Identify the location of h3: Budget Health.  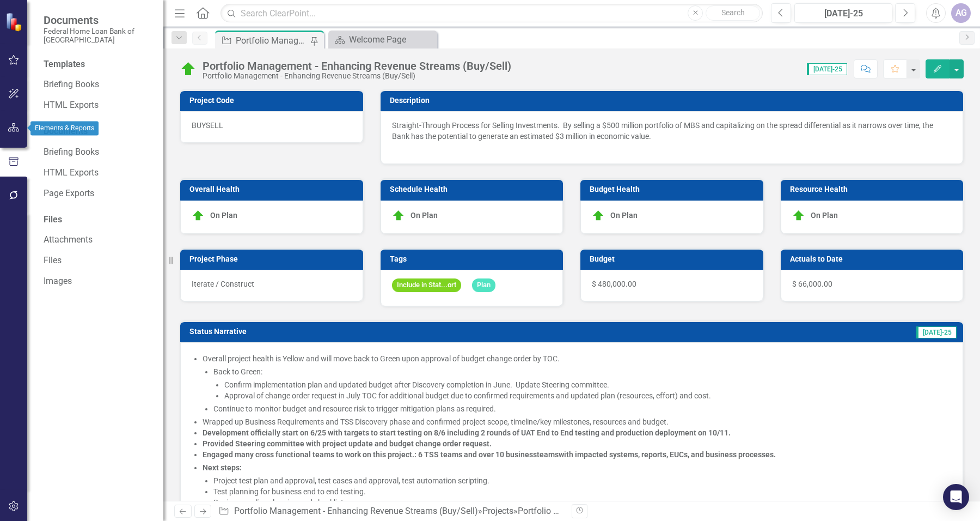
(673, 189).